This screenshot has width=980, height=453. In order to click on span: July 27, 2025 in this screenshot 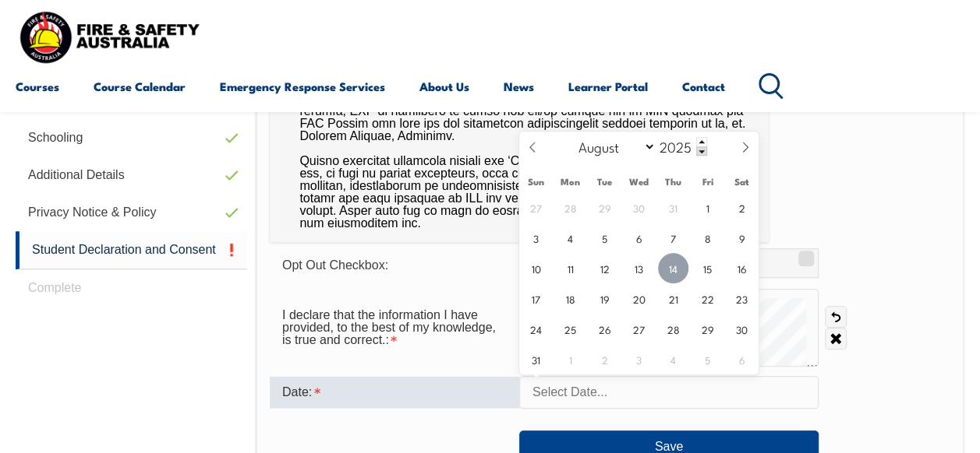, I will do `click(535, 207)`.